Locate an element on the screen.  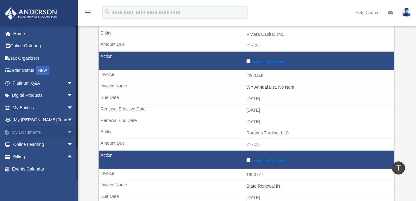
a: Online Learningarrow_drop_down is located at coordinates (43, 145).